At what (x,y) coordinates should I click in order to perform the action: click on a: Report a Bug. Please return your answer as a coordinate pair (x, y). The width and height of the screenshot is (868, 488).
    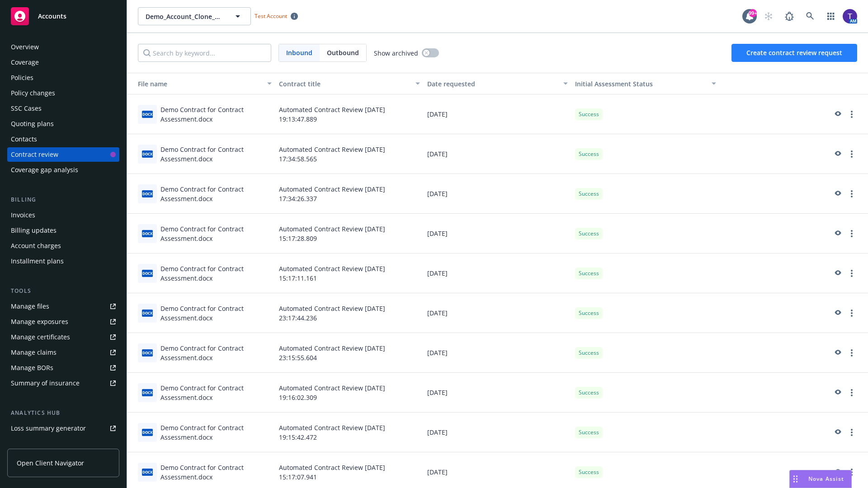
    Looking at the image, I should click on (789, 16).